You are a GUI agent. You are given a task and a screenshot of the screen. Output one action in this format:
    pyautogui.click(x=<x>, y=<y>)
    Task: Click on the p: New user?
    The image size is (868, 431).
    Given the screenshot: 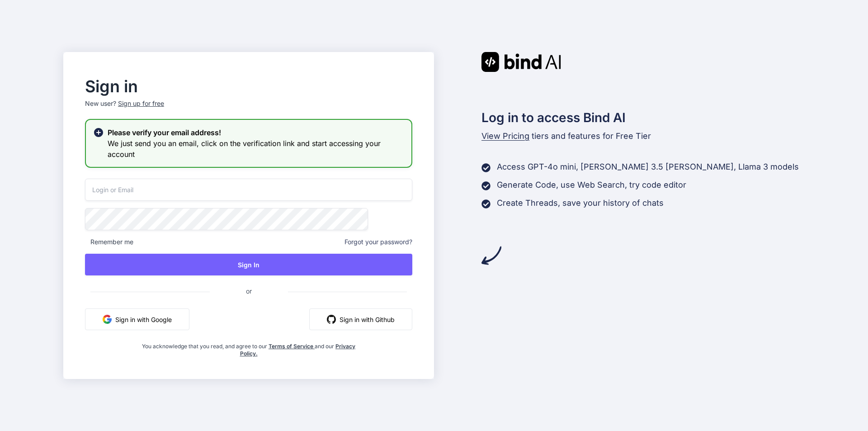 What is the action you would take?
    pyautogui.click(x=249, y=109)
    